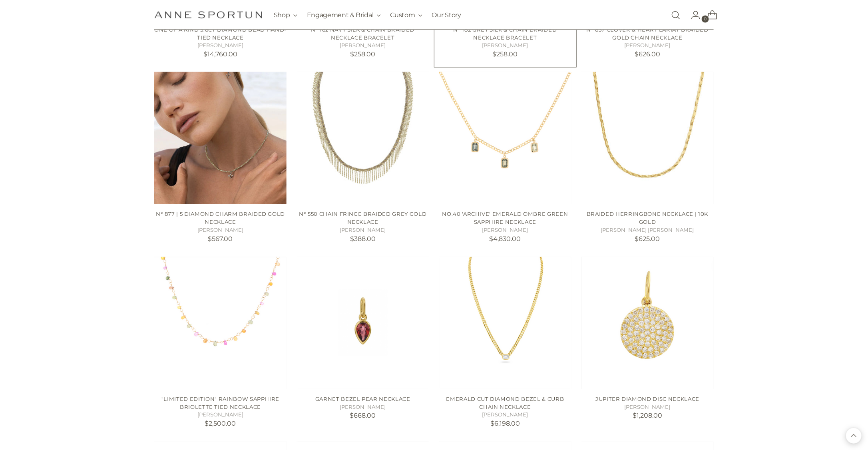 Image resolution: width=868 pixels, height=450 pixels. I want to click on a: N° 182 Grey Silk & Chain Braided Necklace Bracelet, so click(505, 34).